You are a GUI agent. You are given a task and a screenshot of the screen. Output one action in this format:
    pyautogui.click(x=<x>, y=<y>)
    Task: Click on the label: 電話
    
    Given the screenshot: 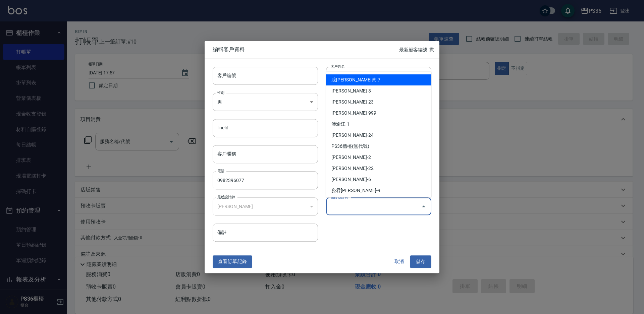 What is the action you would take?
    pyautogui.click(x=221, y=171)
    